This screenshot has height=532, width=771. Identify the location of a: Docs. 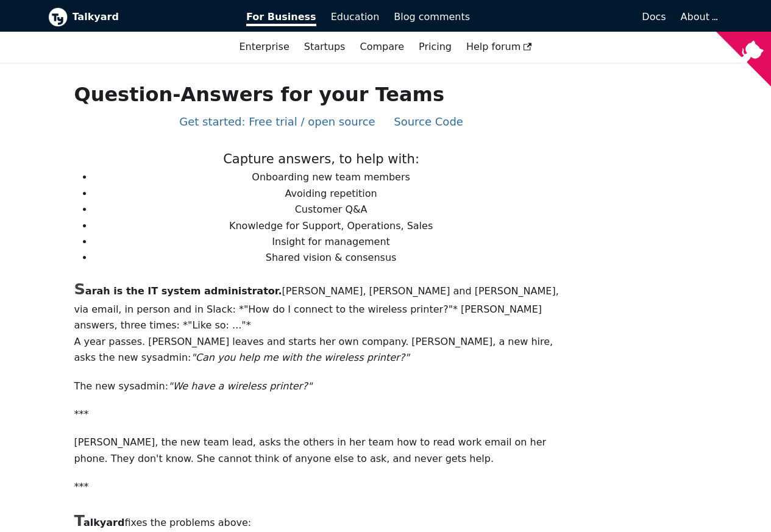
(575, 17).